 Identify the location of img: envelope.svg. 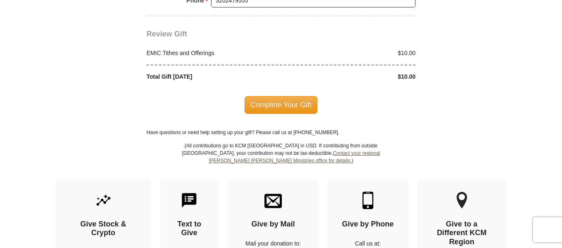
(273, 200).